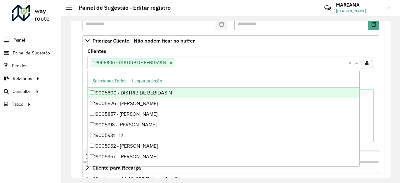 Image resolution: width=400 pixels, height=183 pixels. I want to click on div: 19005973 - BAR E DANCETERIA LAN, so click(223, 167).